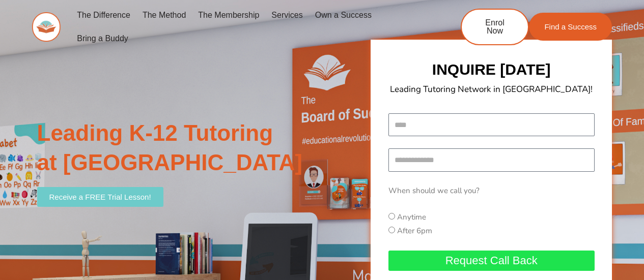 This screenshot has height=280, width=644. What do you see at coordinates (491, 191) in the screenshot?
I see `div: When should we call you?` at bounding box center [491, 191].